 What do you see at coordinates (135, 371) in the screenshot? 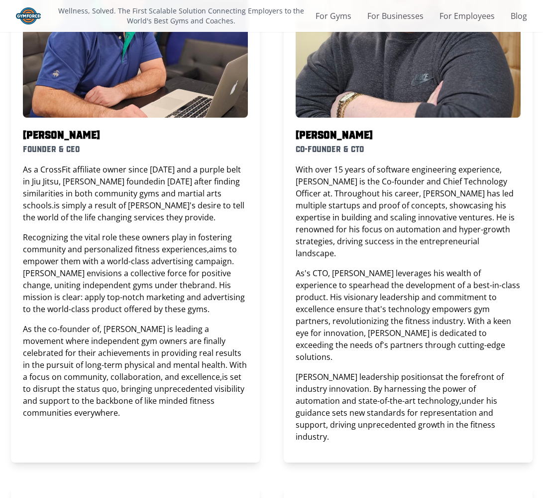
I see `p: As the co-founder of` at bounding box center [135, 371].